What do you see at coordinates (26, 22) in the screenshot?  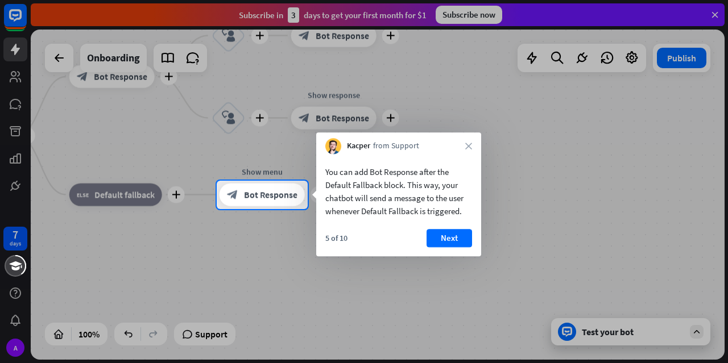 I see `button: Open LiveChat chat widget` at bounding box center [26, 22].